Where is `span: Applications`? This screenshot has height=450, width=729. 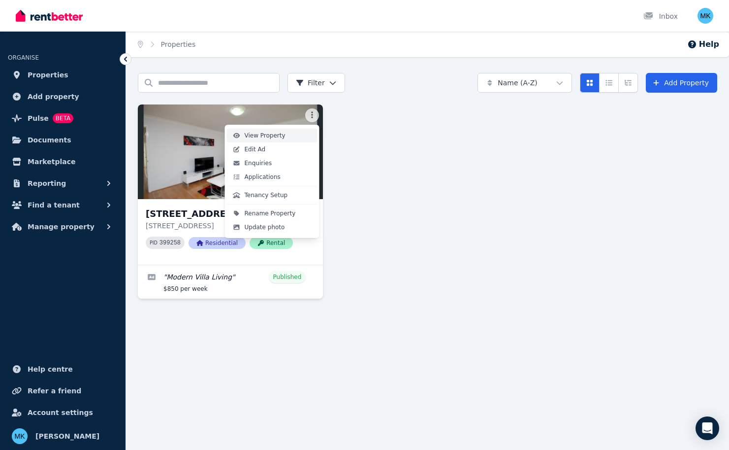
span: Applications is located at coordinates (262, 177).